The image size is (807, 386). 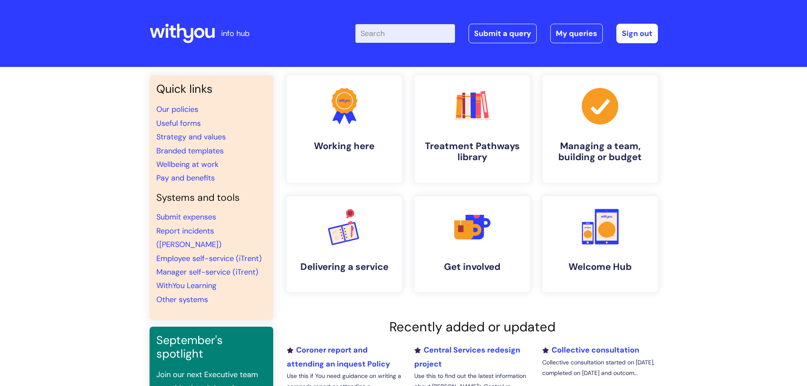 What do you see at coordinates (211, 198) in the screenshot?
I see `h4: Systems and tools` at bounding box center [211, 198].